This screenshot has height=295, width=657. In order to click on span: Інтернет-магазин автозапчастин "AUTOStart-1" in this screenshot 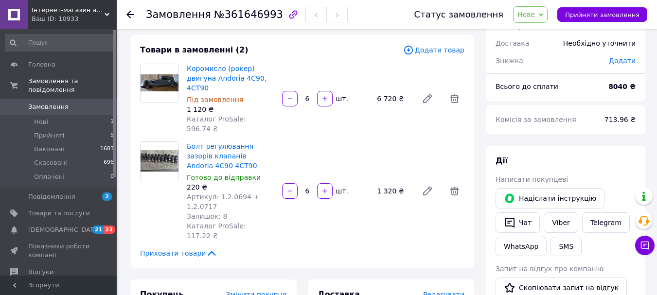, I will do `click(68, 10)`.